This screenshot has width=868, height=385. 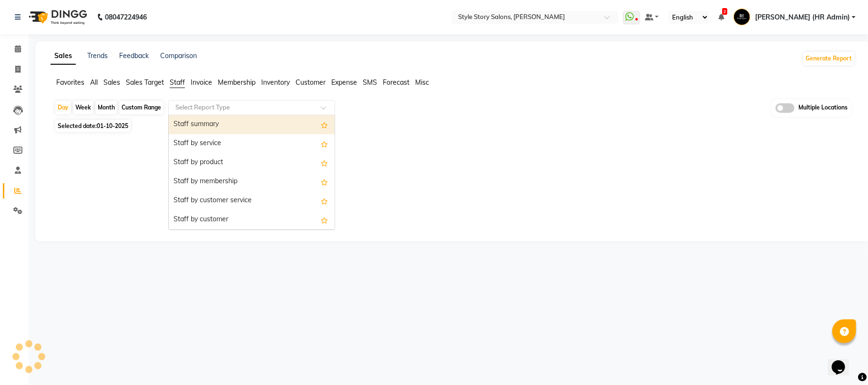 What do you see at coordinates (236, 83) in the screenshot?
I see `span: Membership` at bounding box center [236, 83].